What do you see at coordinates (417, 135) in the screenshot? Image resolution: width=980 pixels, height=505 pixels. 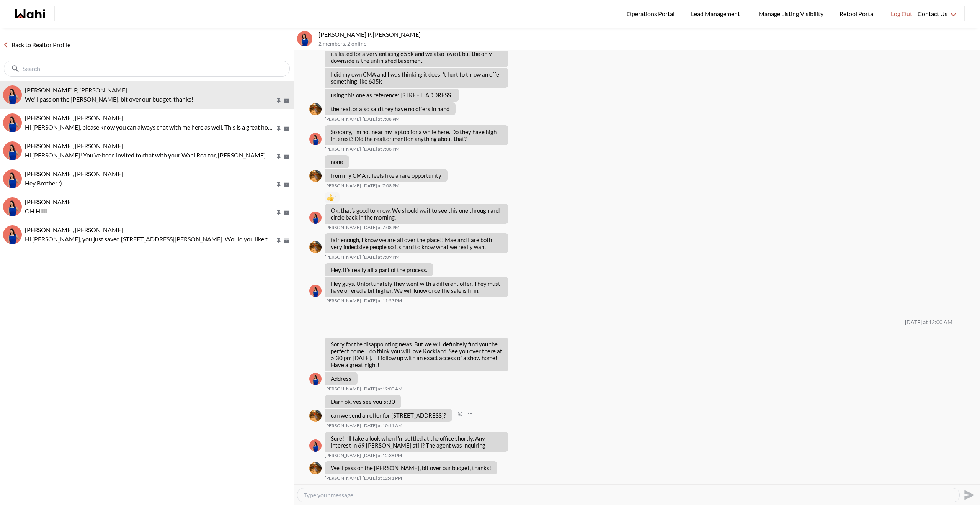 I see `p: So sorry, I’m not near my laptop for a while here. Do they have high interest? Did the realtor me...` at bounding box center [417, 135].